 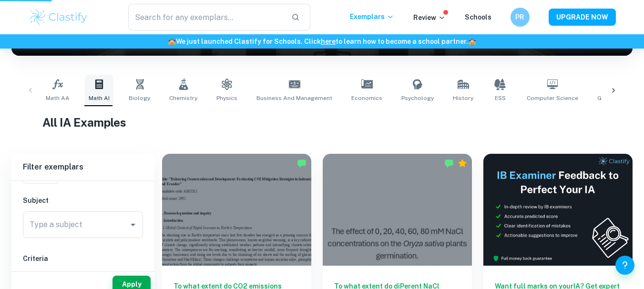 I want to click on p: Review, so click(x=429, y=18).